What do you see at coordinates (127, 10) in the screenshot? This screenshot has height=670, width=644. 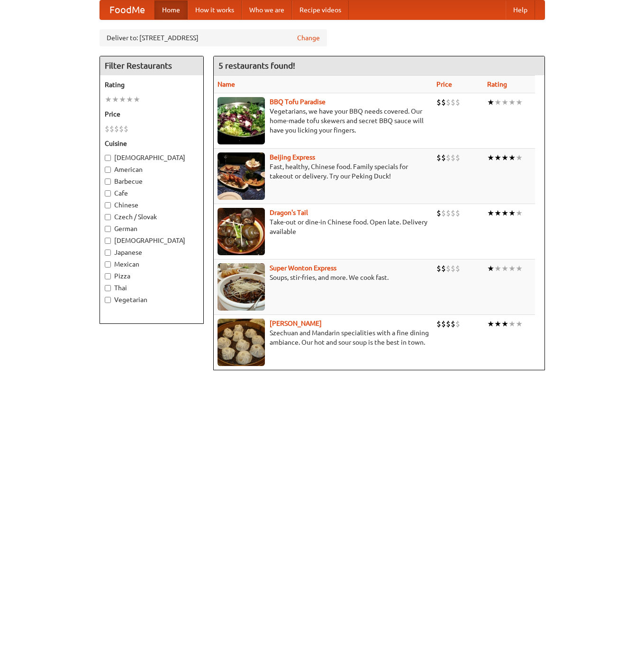 I see `a: FoodMe` at bounding box center [127, 10].